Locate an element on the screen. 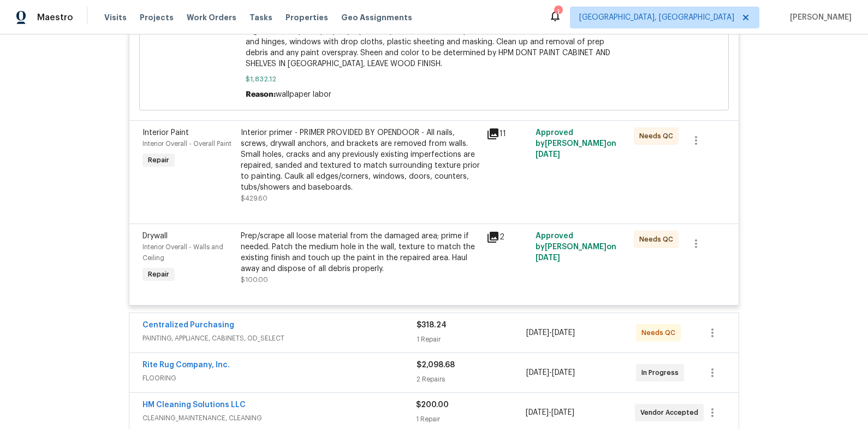 This screenshot has width=868, height=429. span: Interior Paint is located at coordinates (165, 132).